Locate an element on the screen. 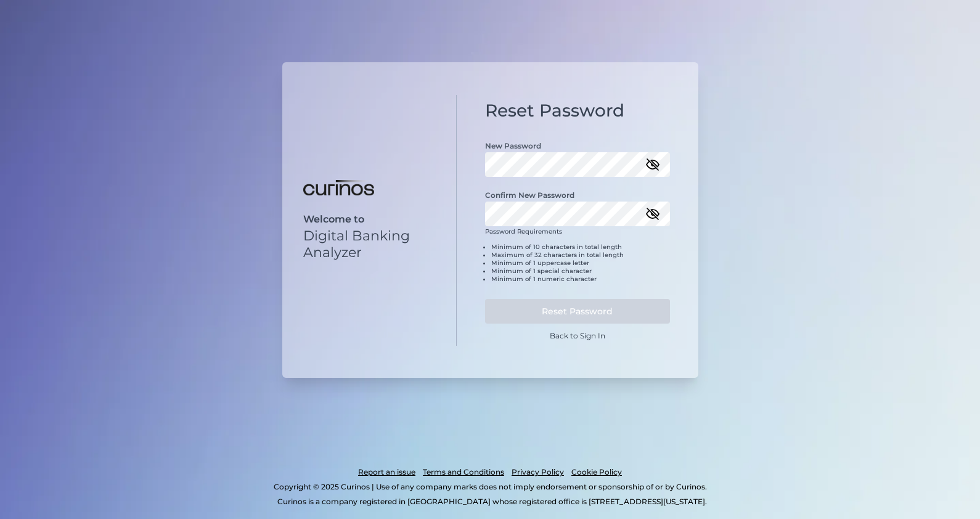 This screenshot has width=980, height=519. a: Privacy Policy is located at coordinates (538, 472).